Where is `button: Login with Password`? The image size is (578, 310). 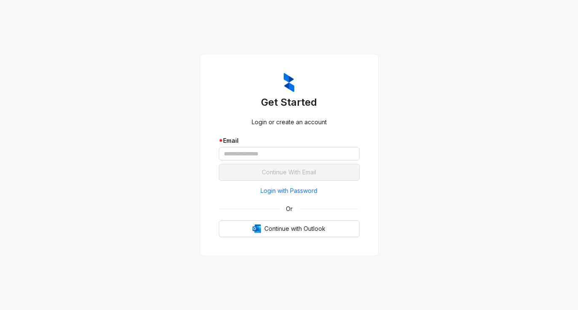
button: Login with Password is located at coordinates (289, 191).